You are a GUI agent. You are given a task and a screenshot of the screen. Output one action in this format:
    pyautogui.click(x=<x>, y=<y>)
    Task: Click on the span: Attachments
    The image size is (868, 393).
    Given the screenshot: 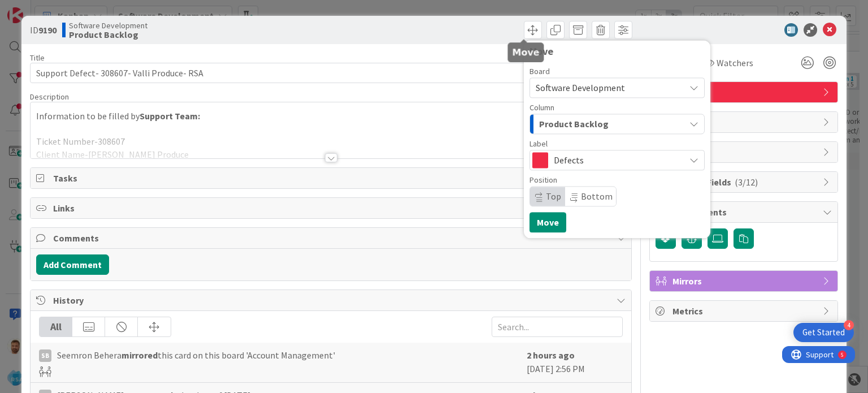 What is the action you would take?
    pyautogui.click(x=744, y=212)
    